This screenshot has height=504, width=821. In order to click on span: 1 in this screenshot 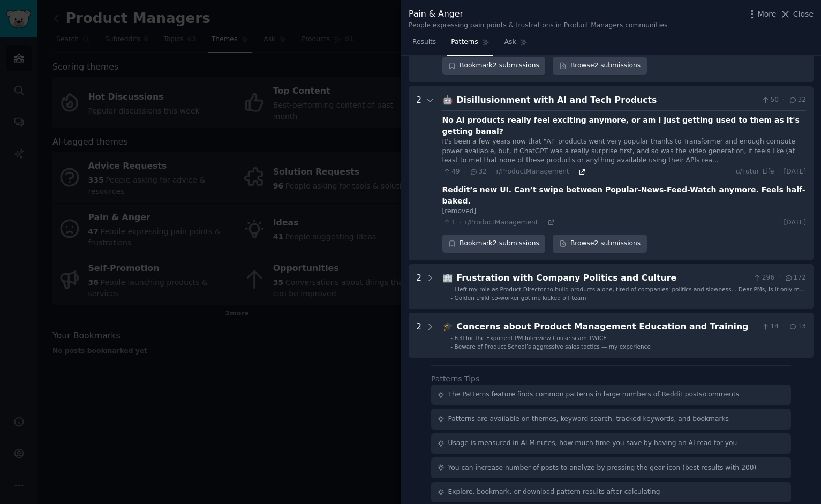, I will do `click(449, 223)`.